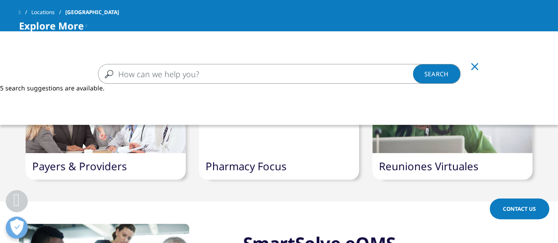 This screenshot has height=243, width=558. Describe the element at coordinates (279, 74) in the screenshot. I see `input: Buscar` at that location.